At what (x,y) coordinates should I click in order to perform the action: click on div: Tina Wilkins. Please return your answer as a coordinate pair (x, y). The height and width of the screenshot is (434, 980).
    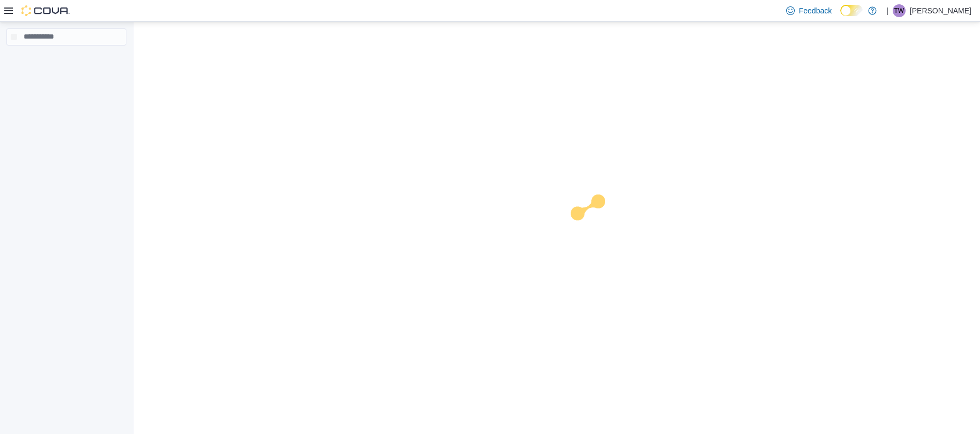
    Looking at the image, I should click on (899, 11).